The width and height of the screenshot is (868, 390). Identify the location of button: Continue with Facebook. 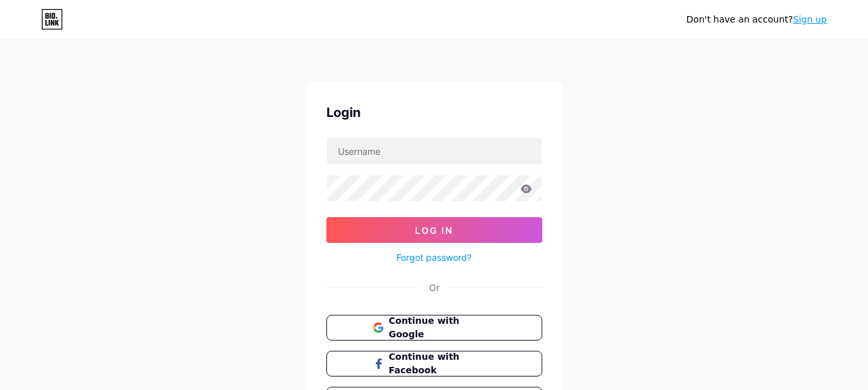
(434, 364).